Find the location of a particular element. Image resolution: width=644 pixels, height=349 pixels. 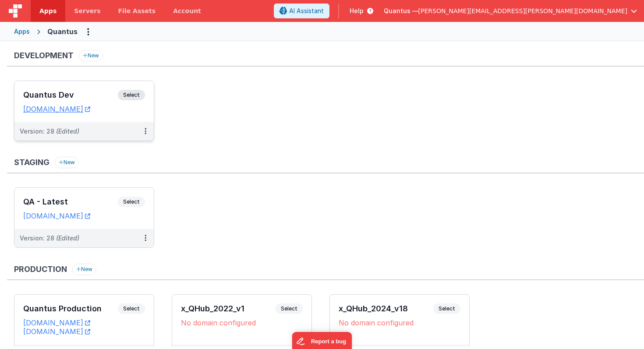

span: AI Assistant is located at coordinates (306, 11).